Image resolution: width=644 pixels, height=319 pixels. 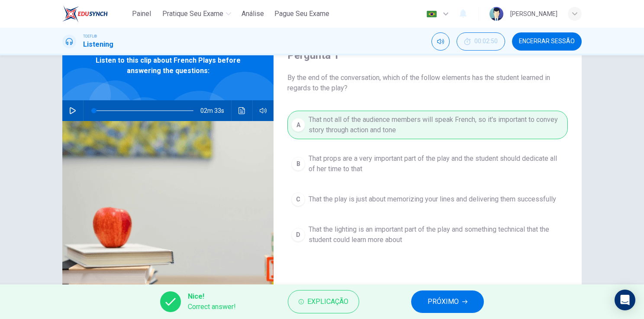 What do you see at coordinates (252, 13) in the screenshot?
I see `button: Análise` at bounding box center [252, 13].